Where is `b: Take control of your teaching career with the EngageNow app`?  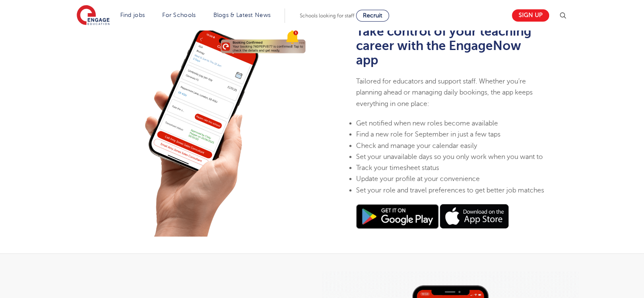 b: Take control of your teaching career with the EngageNow app is located at coordinates (444, 46).